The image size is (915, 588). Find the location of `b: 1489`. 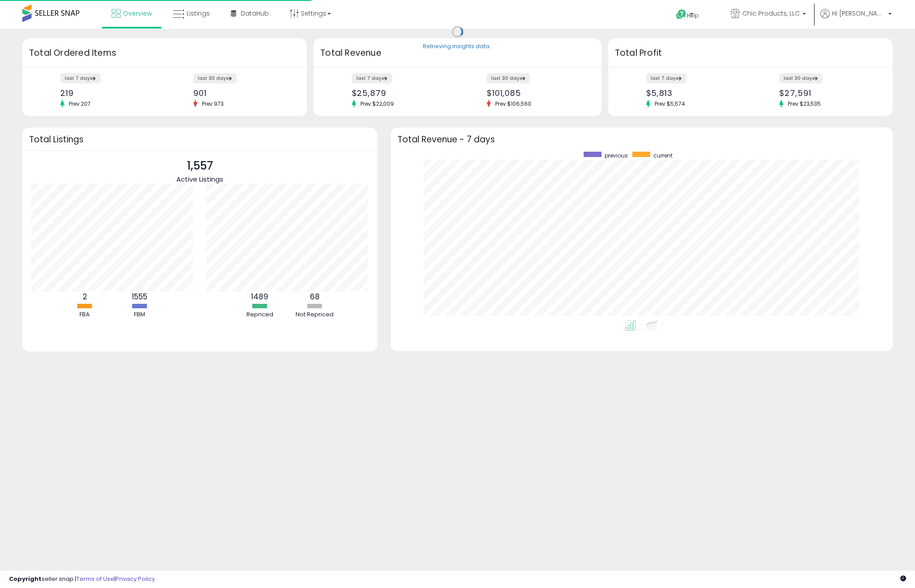

b: 1489 is located at coordinates (259, 297).